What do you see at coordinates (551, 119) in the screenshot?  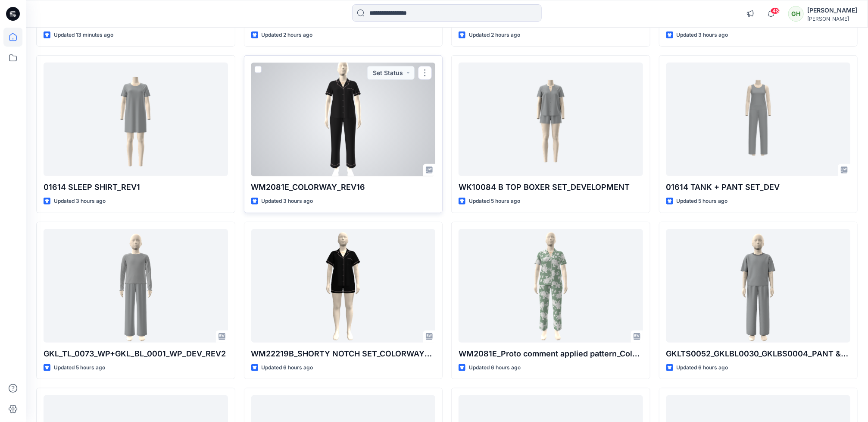 I see `a: WK10084 B TOP BOXER SET_DEVELOPMENT` at bounding box center [551, 119].